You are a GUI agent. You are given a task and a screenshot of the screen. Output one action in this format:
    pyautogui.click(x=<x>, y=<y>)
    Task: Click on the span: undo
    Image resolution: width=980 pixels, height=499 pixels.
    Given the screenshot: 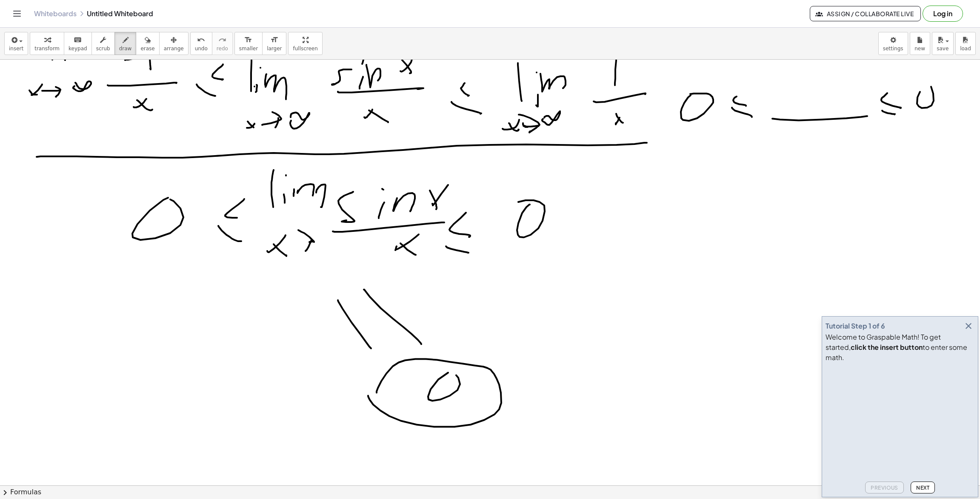 What is the action you would take?
    pyautogui.click(x=201, y=49)
    